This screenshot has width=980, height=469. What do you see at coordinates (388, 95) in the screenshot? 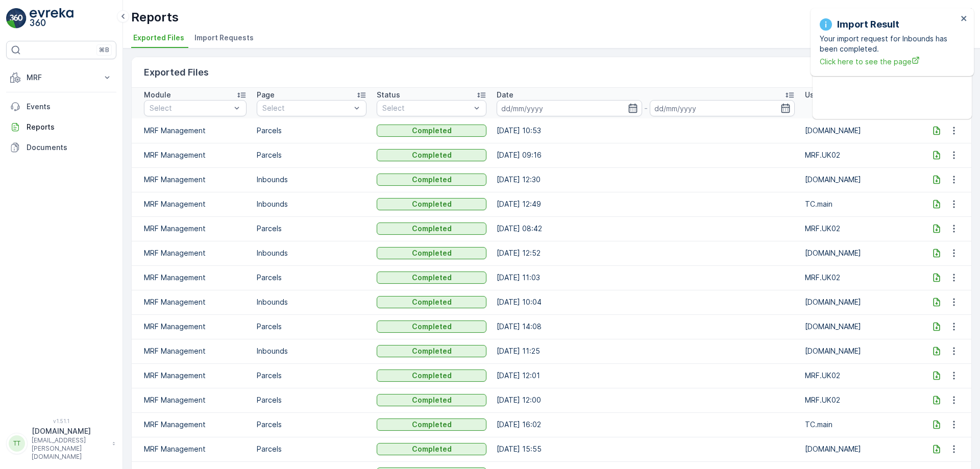
I see `p: Status` at bounding box center [388, 95].